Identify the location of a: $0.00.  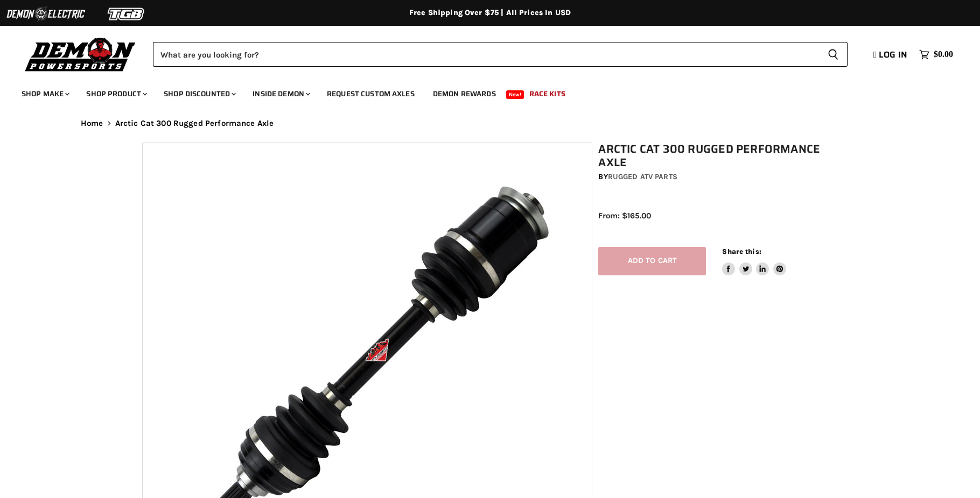
(936, 55).